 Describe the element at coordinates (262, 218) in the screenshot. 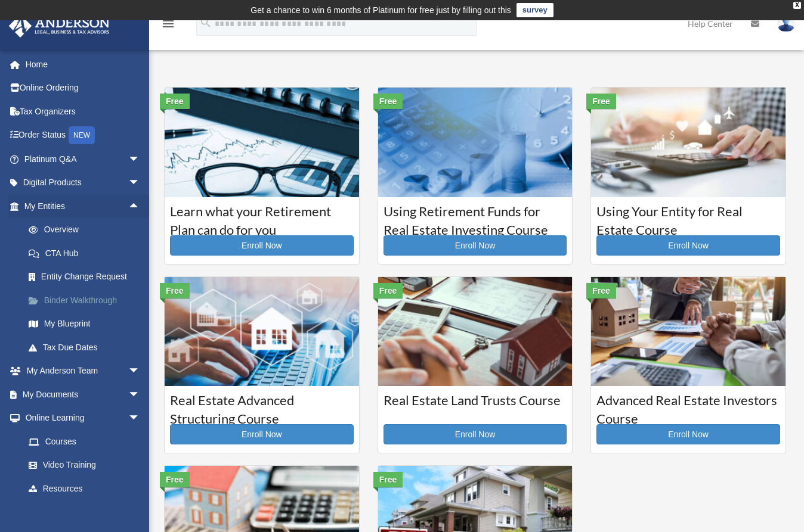

I see `h3: Learn what your Retirement Plan can do for you` at that location.